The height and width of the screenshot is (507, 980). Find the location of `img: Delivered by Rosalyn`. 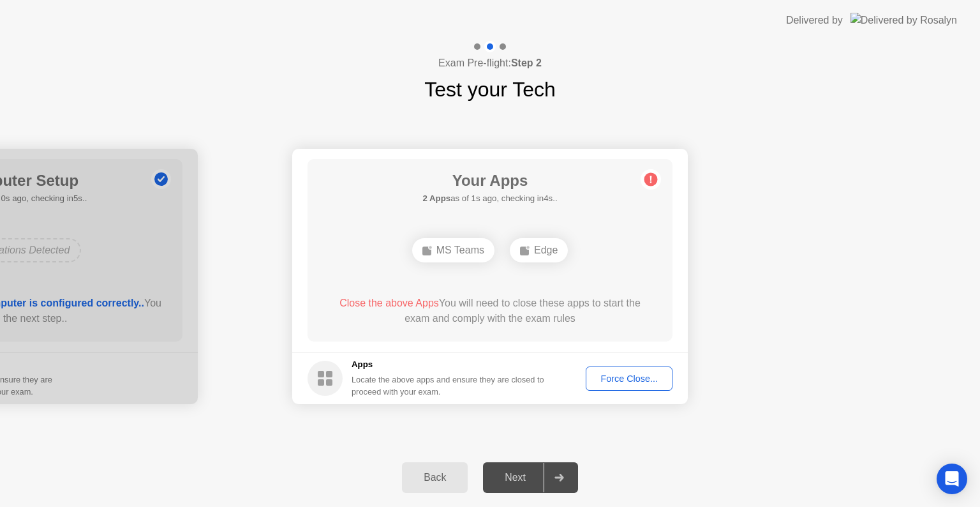

img: Delivered by Rosalyn is located at coordinates (904, 20).